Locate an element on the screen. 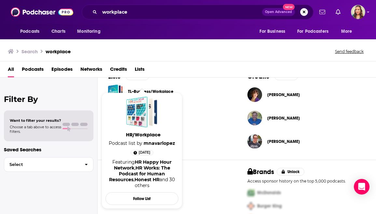  a: Lists is located at coordinates (139, 71).